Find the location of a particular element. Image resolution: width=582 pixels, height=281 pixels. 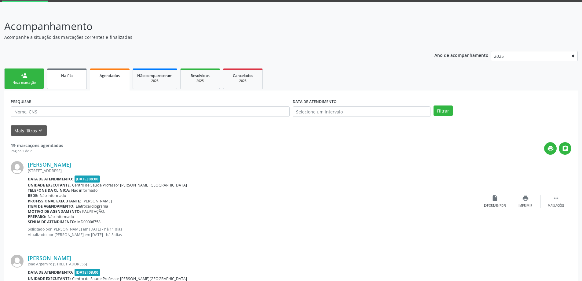

input: Selecione um intervalo is located at coordinates (361, 112).